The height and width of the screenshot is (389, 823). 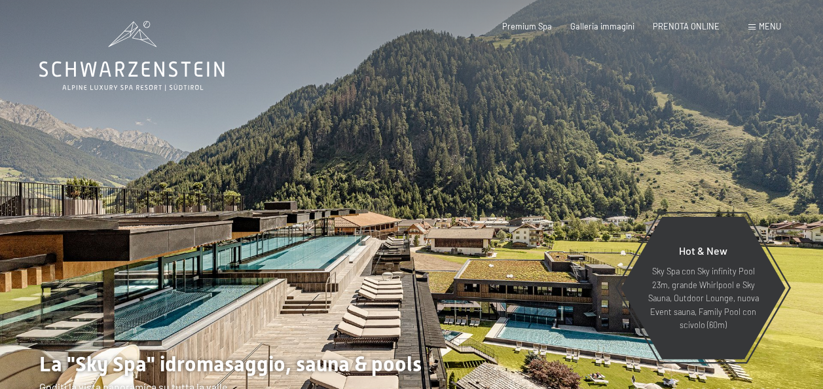 What do you see at coordinates (527, 26) in the screenshot?
I see `a: Premium Spa` at bounding box center [527, 26].